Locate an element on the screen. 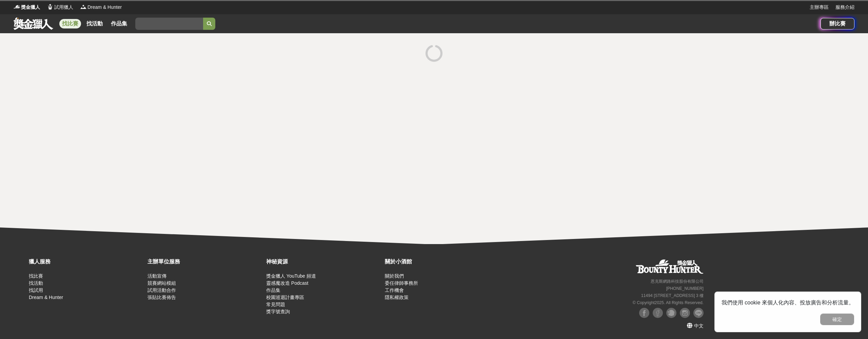  img: Plurk is located at coordinates (672, 313).